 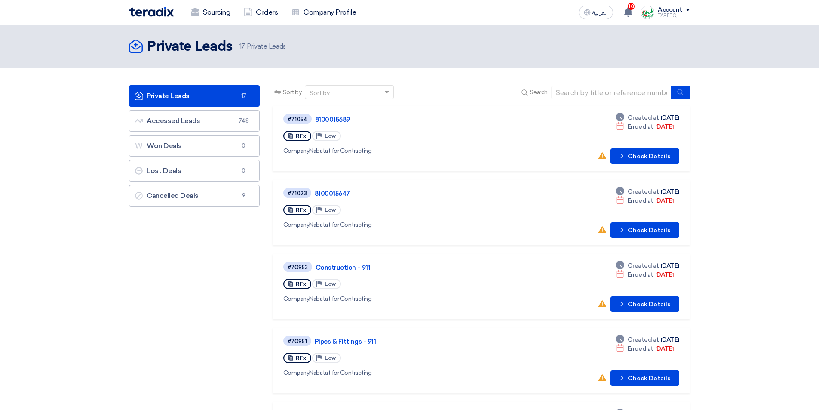 What do you see at coordinates (244, 121) in the screenshot?
I see `span: 748` at bounding box center [244, 121].